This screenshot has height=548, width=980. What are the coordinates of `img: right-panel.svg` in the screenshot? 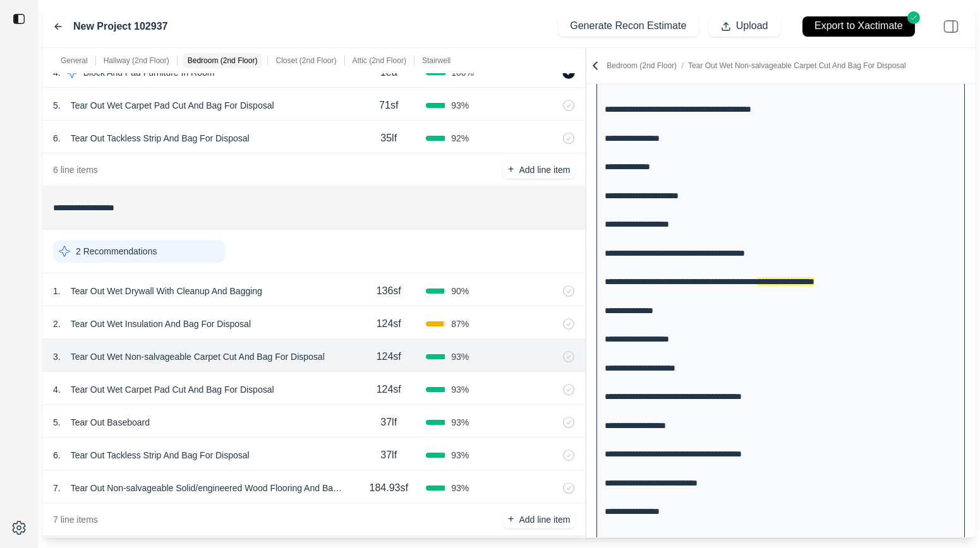 It's located at (950, 27).